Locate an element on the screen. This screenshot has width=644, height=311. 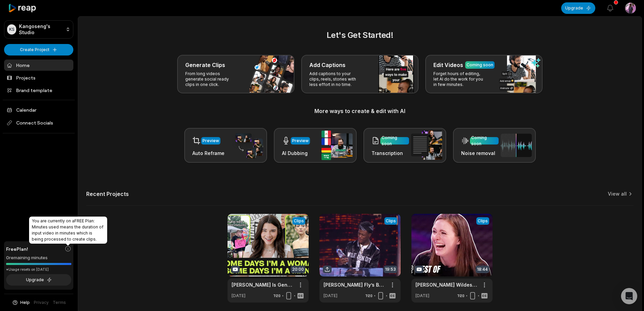
div: KS is located at coordinates (12, 29).